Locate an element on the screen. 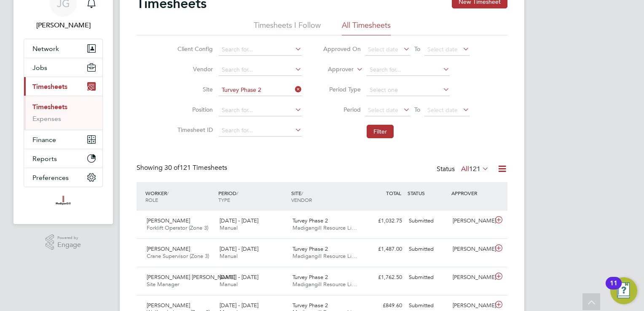 The image size is (644, 311). div: £1,762.50 is located at coordinates (383, 277).